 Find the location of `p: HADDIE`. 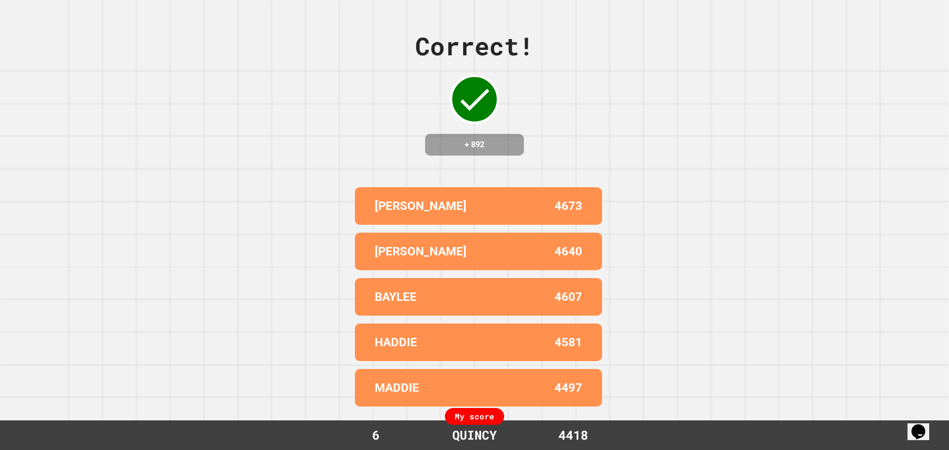

p: HADDIE is located at coordinates (396, 342).